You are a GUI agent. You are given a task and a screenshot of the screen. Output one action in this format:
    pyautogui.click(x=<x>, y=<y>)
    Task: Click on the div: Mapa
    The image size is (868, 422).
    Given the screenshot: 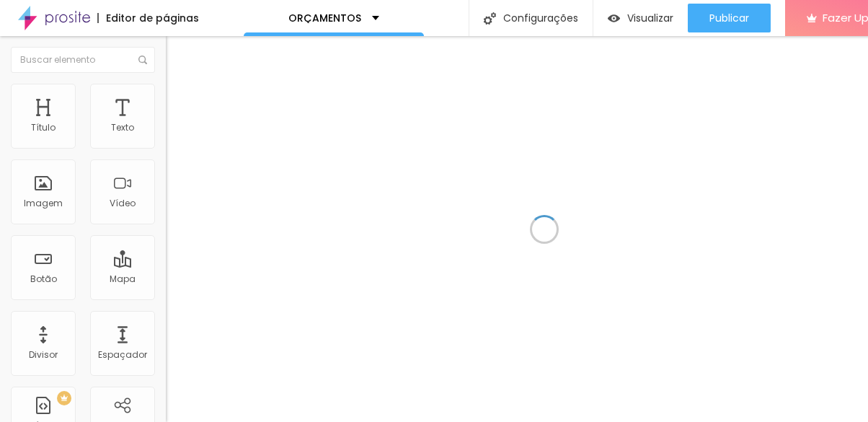 What is the action you would take?
    pyautogui.click(x=123, y=279)
    